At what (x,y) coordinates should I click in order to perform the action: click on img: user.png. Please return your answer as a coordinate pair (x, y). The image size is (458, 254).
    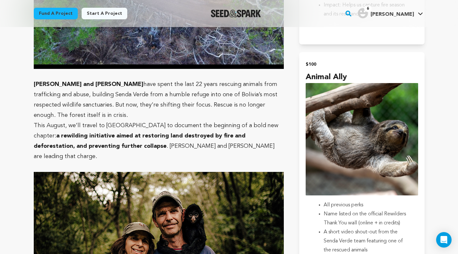
    Looking at the image, I should click on (363, 13).